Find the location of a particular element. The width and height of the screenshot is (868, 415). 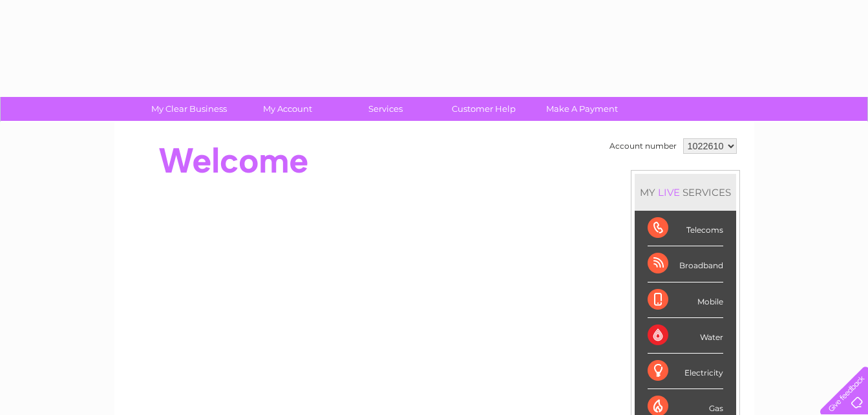

div: MY SERVICES is located at coordinates (685, 192).